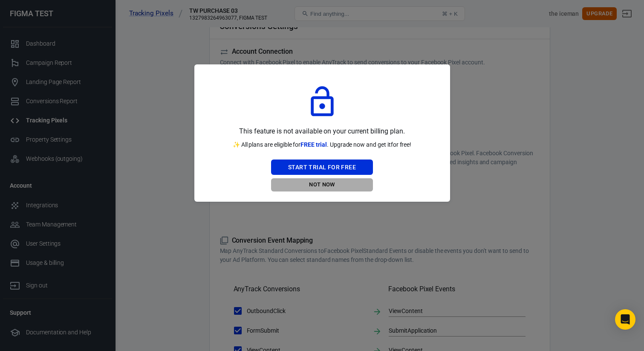 Image resolution: width=644 pixels, height=351 pixels. I want to click on div: Open Intercom Messenger, so click(625, 319).